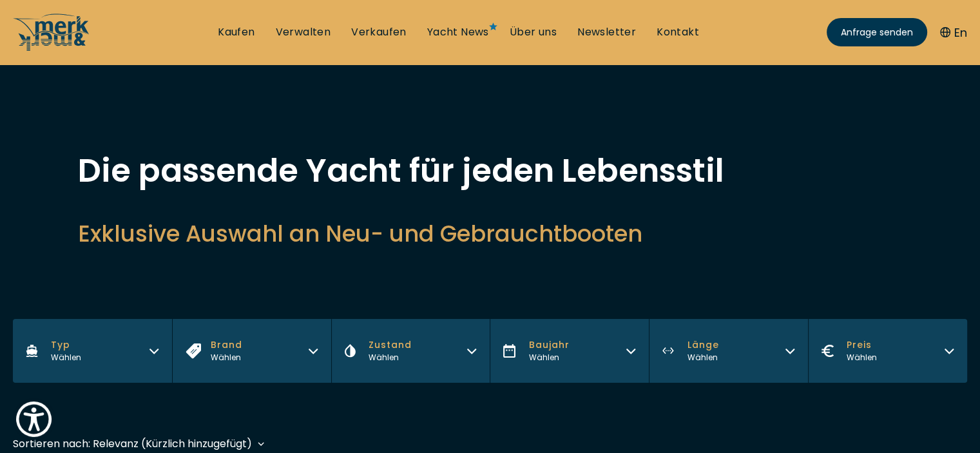  What do you see at coordinates (236, 32) in the screenshot?
I see `a: Kaufen` at bounding box center [236, 32].